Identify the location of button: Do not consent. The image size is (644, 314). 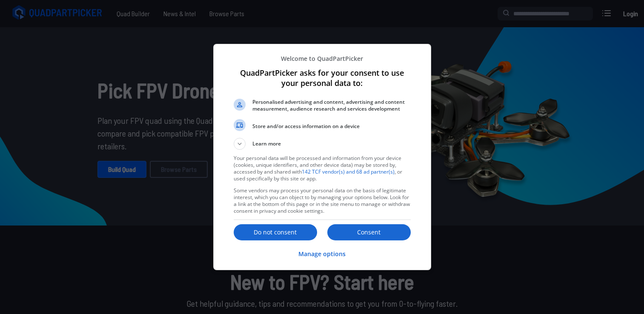
(275, 233).